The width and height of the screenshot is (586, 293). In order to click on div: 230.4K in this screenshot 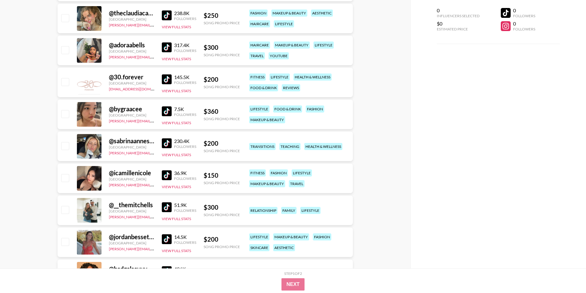, I will do `click(185, 141)`.